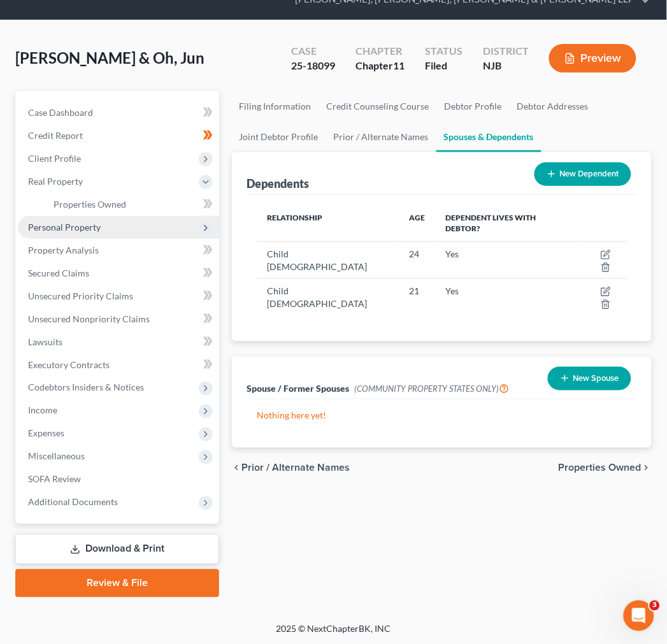  What do you see at coordinates (61, 112) in the screenshot?
I see `span: Case Dashboard` at bounding box center [61, 112].